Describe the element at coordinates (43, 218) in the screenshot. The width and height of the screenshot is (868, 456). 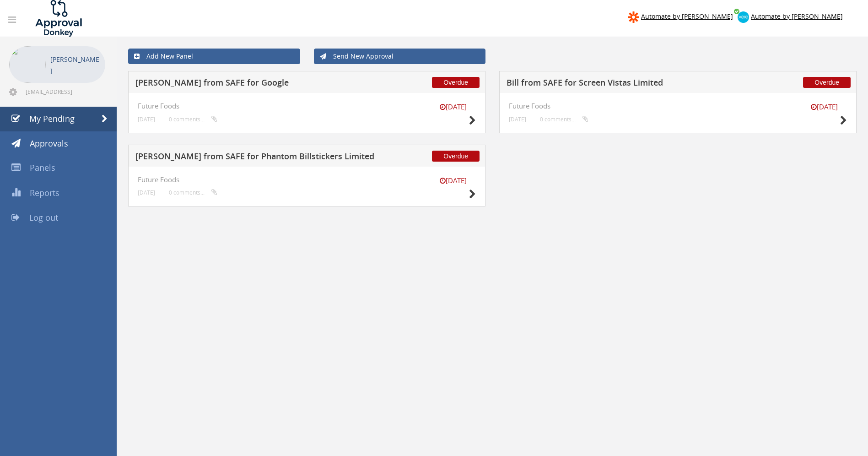
I see `span: Log out` at that location.